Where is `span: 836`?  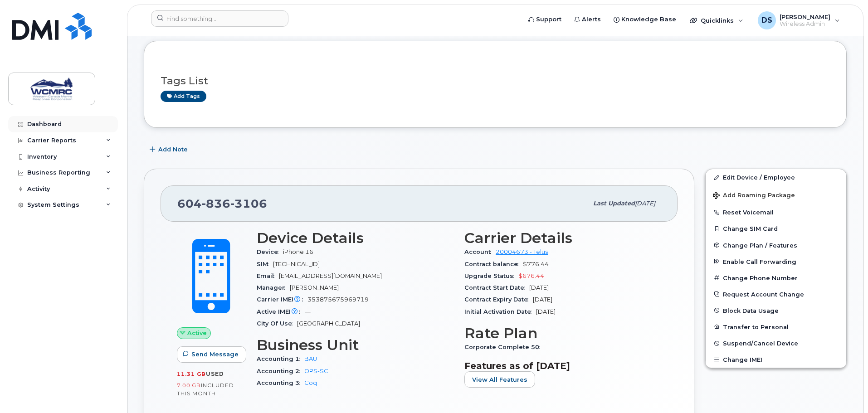 span: 836 is located at coordinates (216, 204).